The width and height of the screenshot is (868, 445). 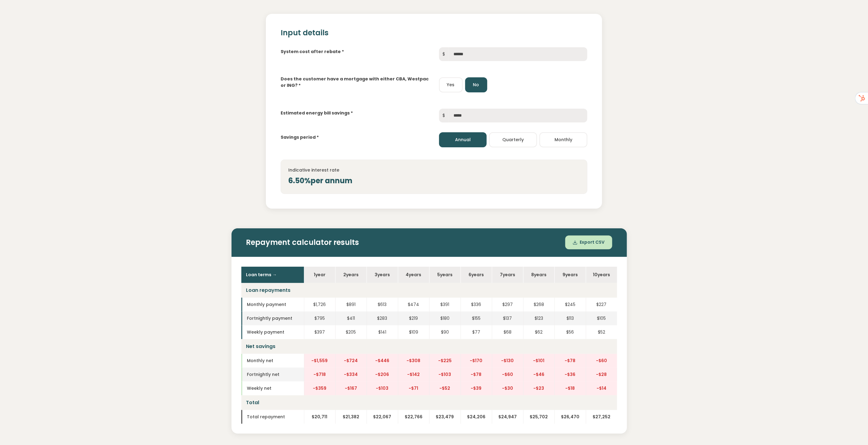 What do you see at coordinates (570, 275) in the screenshot?
I see `th: 9 year s` at bounding box center [570, 275].